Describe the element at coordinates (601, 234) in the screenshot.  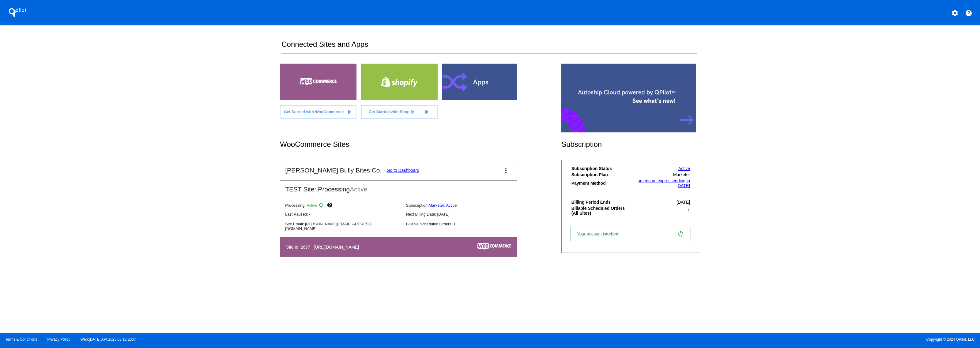
I see `span: Your account is` at that location.